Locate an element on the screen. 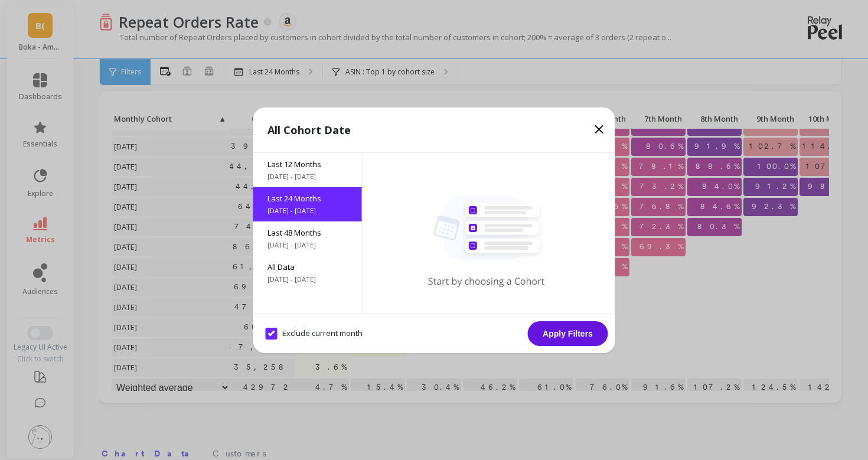 The width and height of the screenshot is (868, 460). p: All Cohort Date is located at coordinates (309, 130).